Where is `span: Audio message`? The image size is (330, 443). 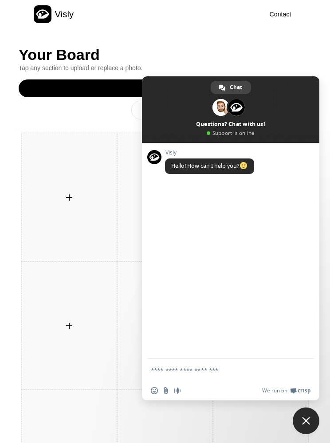 span: Audio message is located at coordinates (177, 390).